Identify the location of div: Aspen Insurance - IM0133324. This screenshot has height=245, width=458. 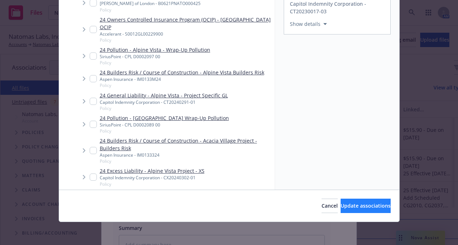
(186, 155).